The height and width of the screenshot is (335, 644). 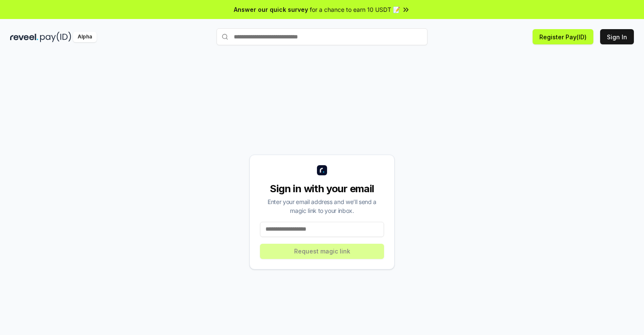 What do you see at coordinates (322, 206) in the screenshot?
I see `div: Enter your email address and we’ll send a magic link to your inbox.` at bounding box center [322, 206].